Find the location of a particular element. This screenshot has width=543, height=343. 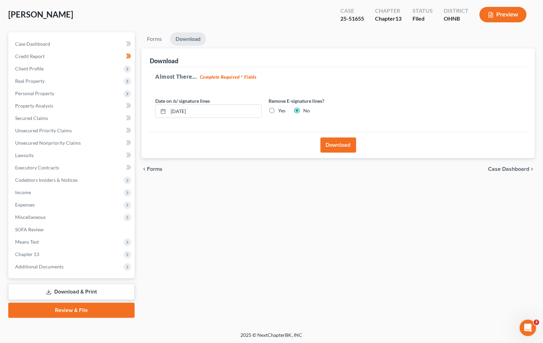

span: Additional Documents is located at coordinates (39, 266).